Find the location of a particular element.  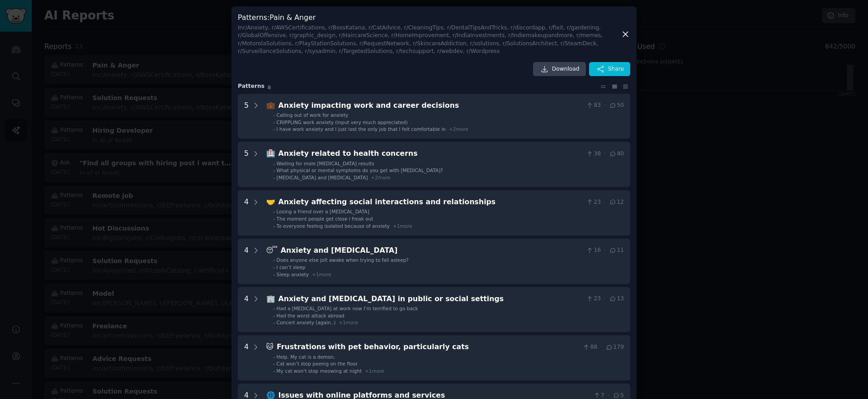

span: 40 is located at coordinates (616, 154).